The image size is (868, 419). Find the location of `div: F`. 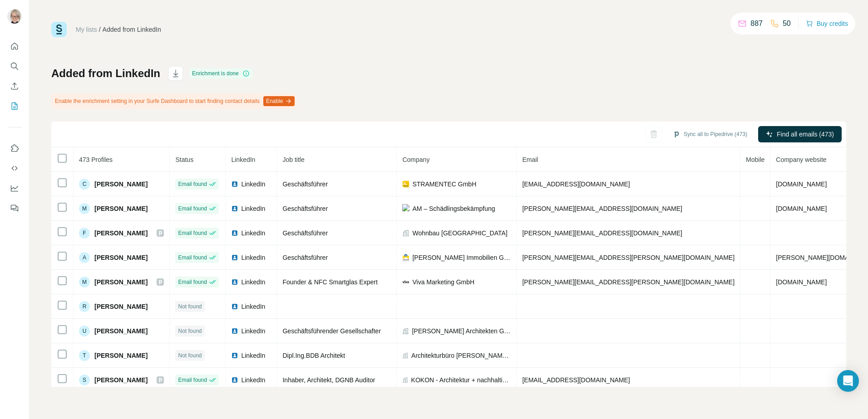

div: F is located at coordinates (85, 233).